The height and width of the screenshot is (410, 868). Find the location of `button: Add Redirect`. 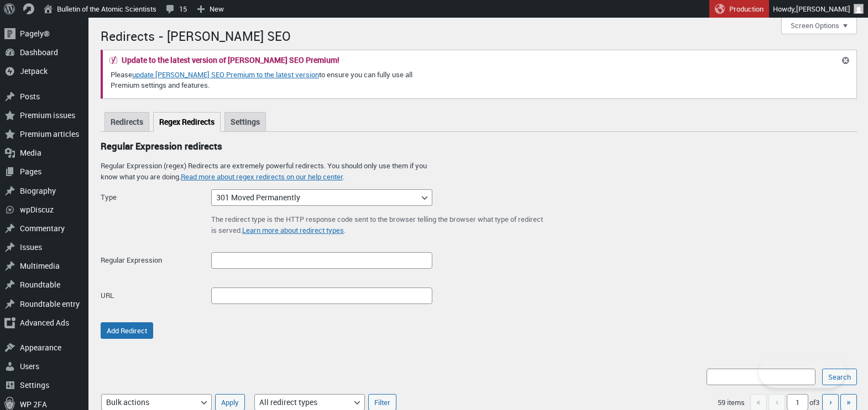

button: Add Redirect is located at coordinates (127, 330).